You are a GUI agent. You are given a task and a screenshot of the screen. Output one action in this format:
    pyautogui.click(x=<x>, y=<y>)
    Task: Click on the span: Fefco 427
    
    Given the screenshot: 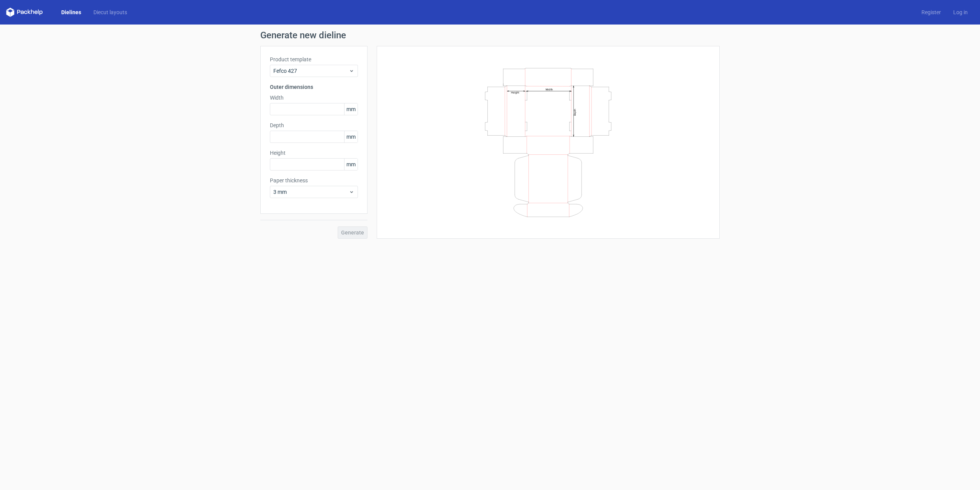 What is the action you would take?
    pyautogui.click(x=311, y=71)
    